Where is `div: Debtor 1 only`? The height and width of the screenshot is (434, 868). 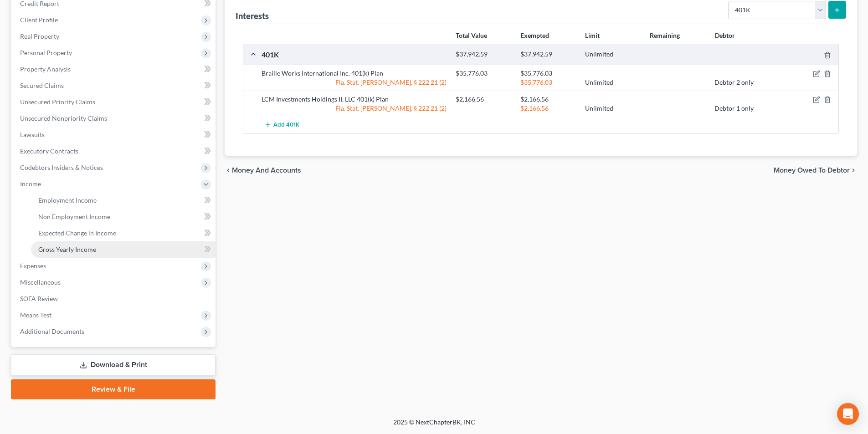
div: Debtor 1 only is located at coordinates (743, 108).